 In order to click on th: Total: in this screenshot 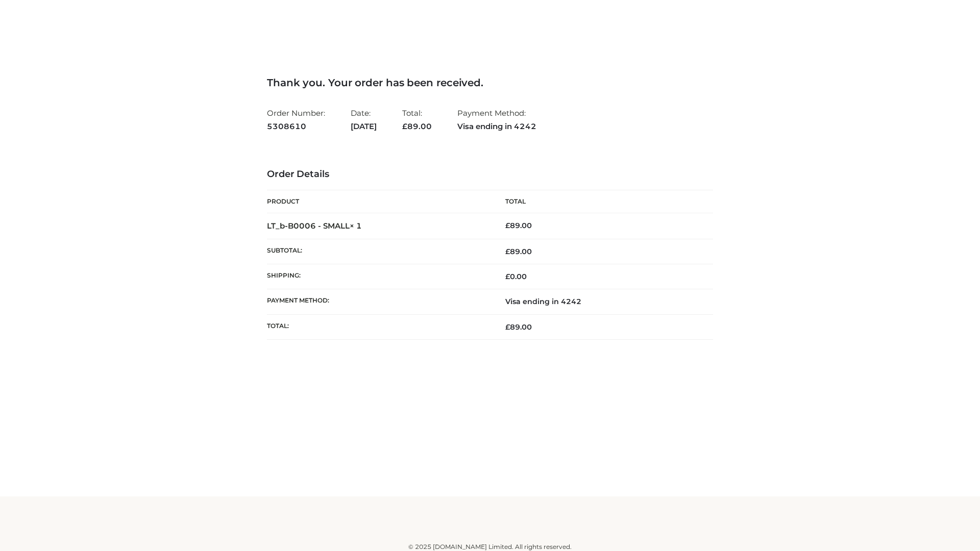, I will do `click(378, 327)`.